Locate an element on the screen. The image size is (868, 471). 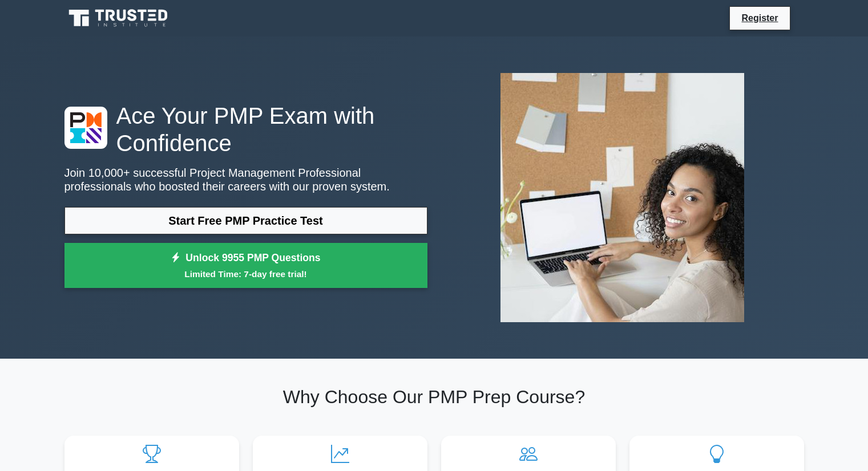
h1: Ace Your PMP Exam with Confidence is located at coordinates (246, 130).